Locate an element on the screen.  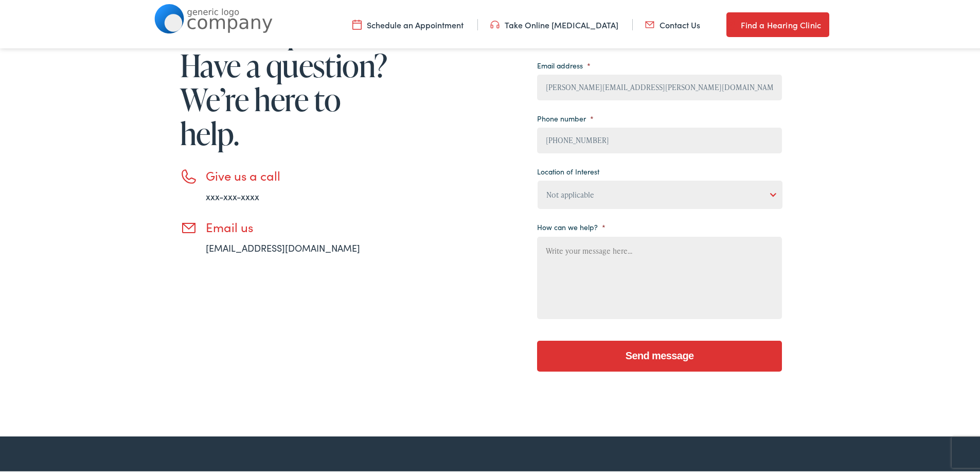
label: How can we help? is located at coordinates (571, 224).